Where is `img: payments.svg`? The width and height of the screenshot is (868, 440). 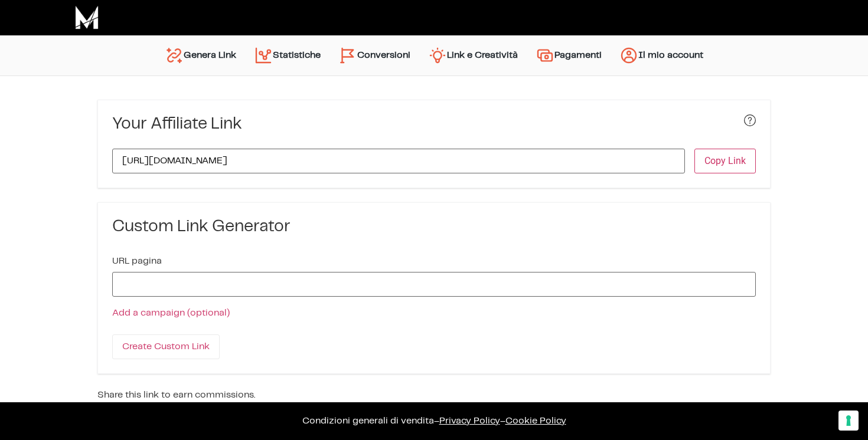 img: payments.svg is located at coordinates (545, 55).